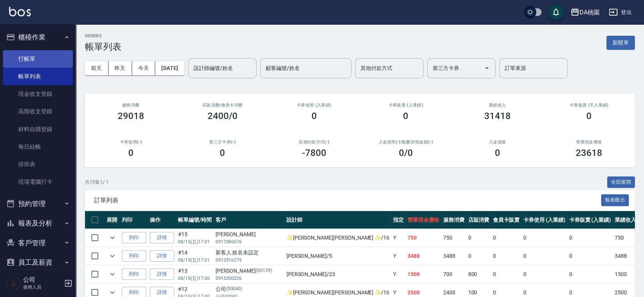  Describe the element at coordinates (626, 220) in the screenshot. I see `th: 業績收入` at that location.